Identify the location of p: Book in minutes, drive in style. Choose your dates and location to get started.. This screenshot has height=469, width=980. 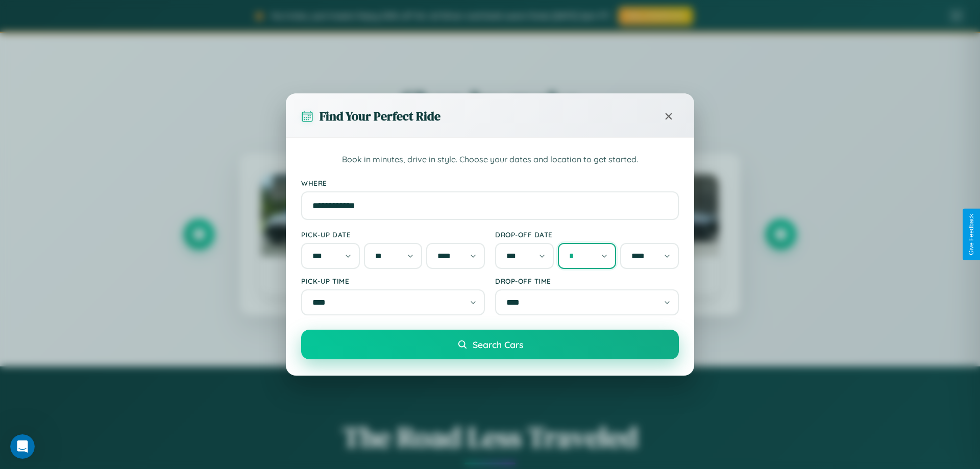
(490, 159).